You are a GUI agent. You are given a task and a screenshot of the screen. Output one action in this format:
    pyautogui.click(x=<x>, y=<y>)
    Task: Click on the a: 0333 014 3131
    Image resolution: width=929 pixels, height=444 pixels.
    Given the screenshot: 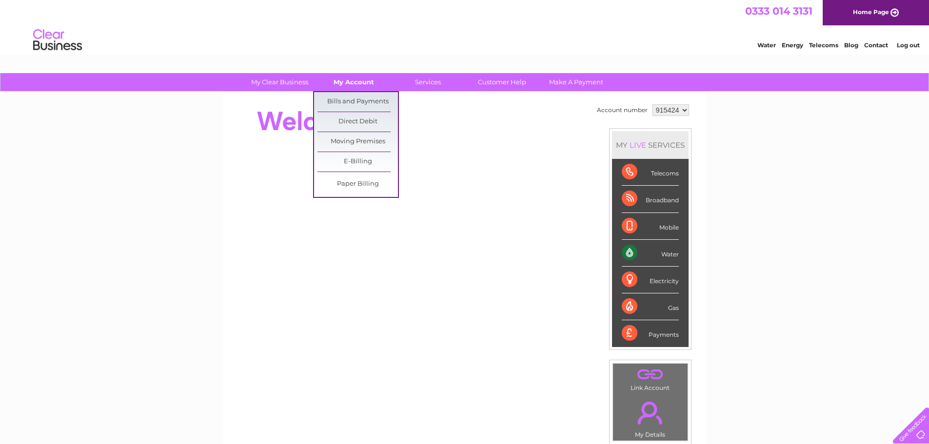 What is the action you would take?
    pyautogui.click(x=779, y=11)
    